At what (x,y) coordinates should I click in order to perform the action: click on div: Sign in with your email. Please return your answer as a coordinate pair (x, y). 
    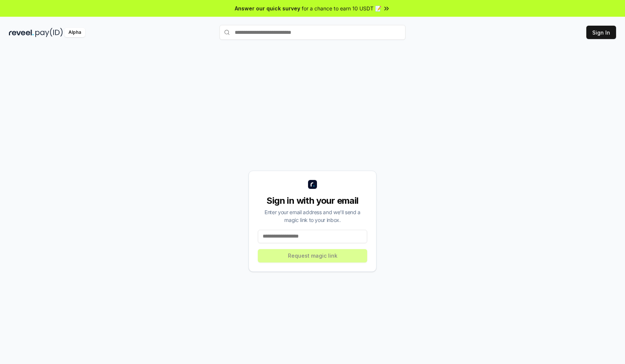
    Looking at the image, I should click on (313, 201).